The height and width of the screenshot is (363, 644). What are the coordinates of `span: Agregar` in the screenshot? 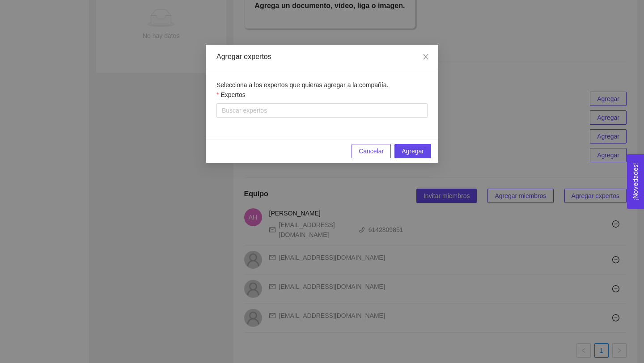 It's located at (412, 151).